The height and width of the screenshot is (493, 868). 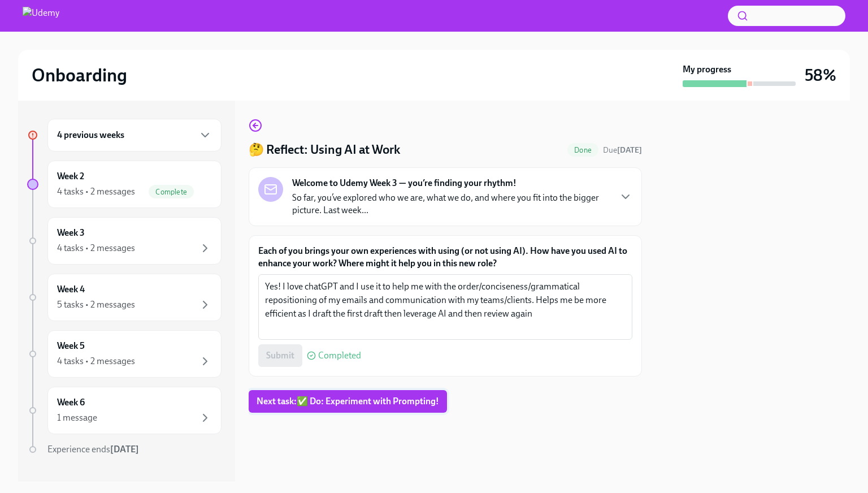 I want to click on h6: Week 6, so click(x=70, y=403).